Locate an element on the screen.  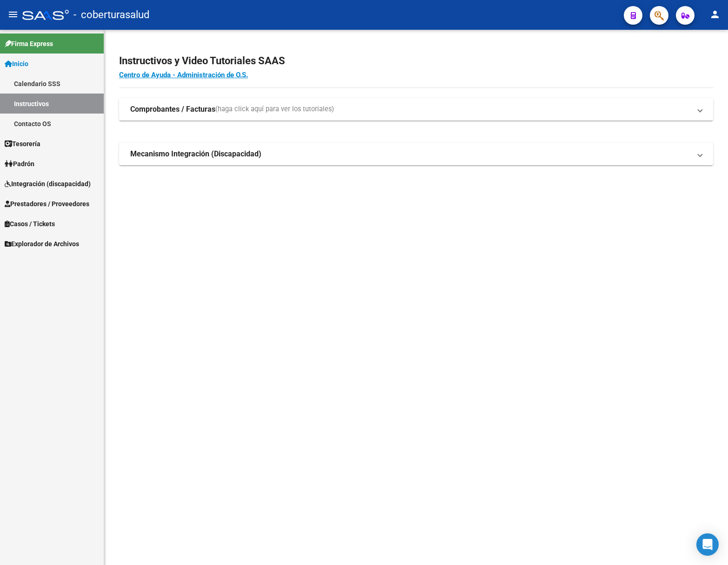
span: Padrón is located at coordinates (20, 164).